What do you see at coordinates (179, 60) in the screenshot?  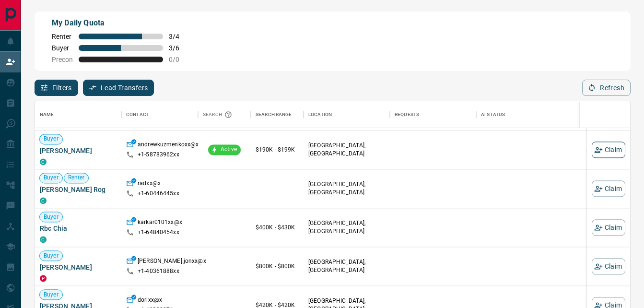 I see `span: 0 / 0` at bounding box center [179, 60].